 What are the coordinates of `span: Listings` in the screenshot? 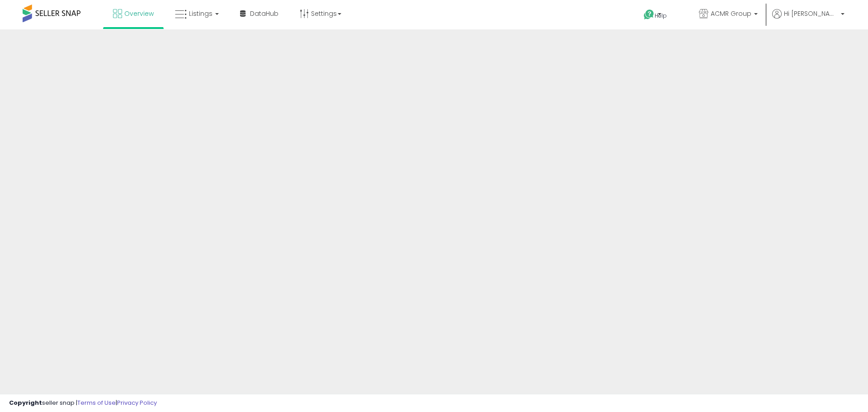 It's located at (201, 13).